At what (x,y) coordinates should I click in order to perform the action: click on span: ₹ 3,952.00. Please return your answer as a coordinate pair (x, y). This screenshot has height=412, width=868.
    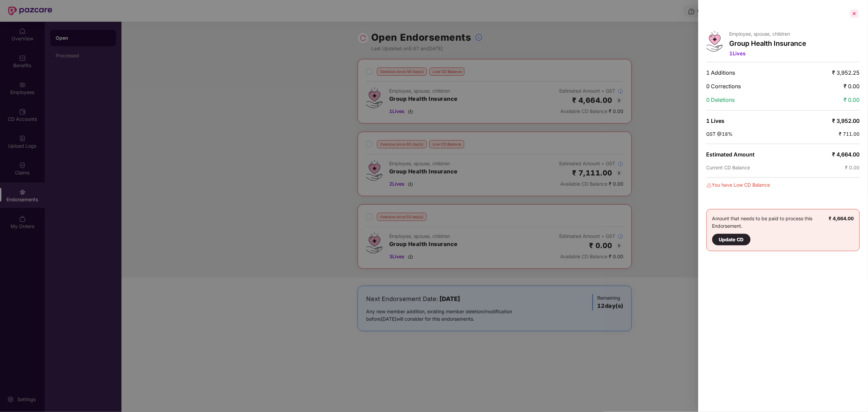
    Looking at the image, I should click on (846, 121).